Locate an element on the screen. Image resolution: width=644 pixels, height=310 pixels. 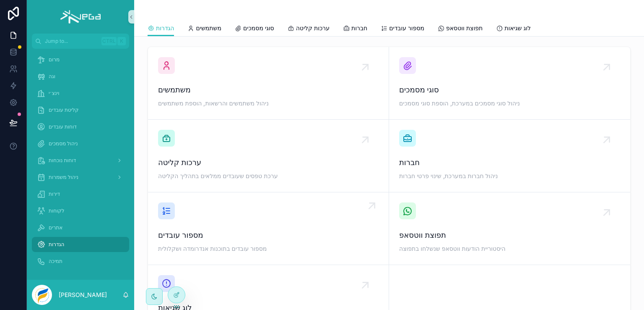
a: תפוצת ווטסאפהיסטוריית הודעות ווטסאפ שנשלחו בתפוצה is located at coordinates (510, 229).